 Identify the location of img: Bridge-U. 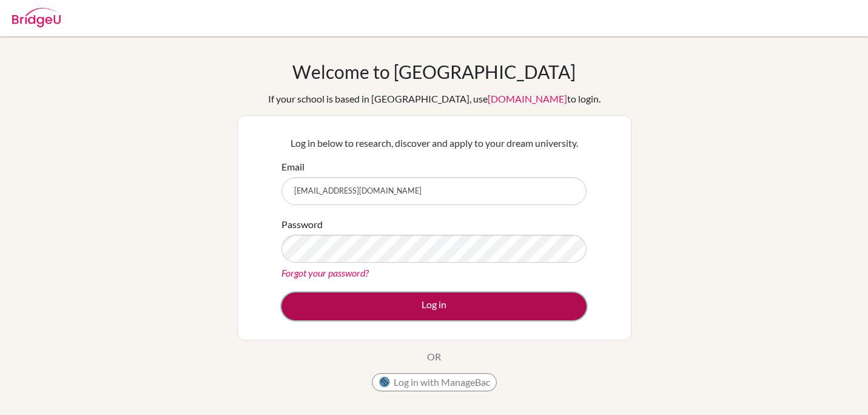
(37, 18).